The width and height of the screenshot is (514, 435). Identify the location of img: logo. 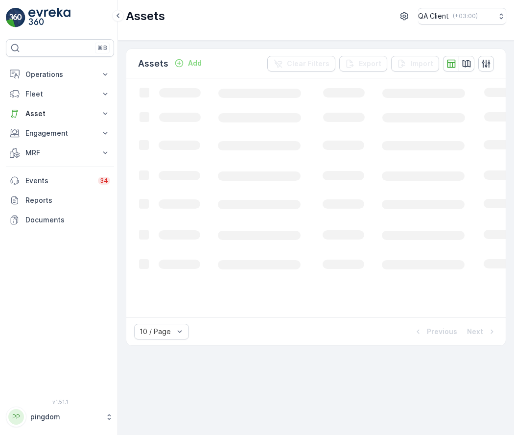
(16, 18).